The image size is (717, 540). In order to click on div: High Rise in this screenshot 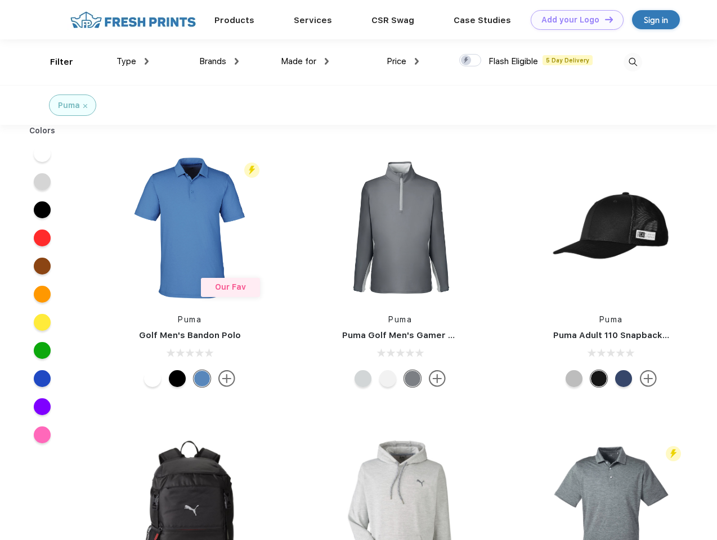, I will do `click(363, 379)`.